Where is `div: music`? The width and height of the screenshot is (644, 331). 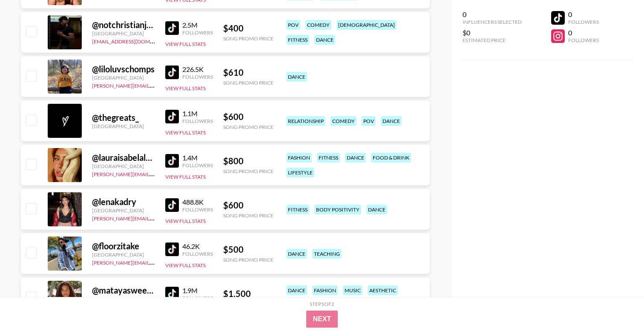 div: music is located at coordinates (353, 290).